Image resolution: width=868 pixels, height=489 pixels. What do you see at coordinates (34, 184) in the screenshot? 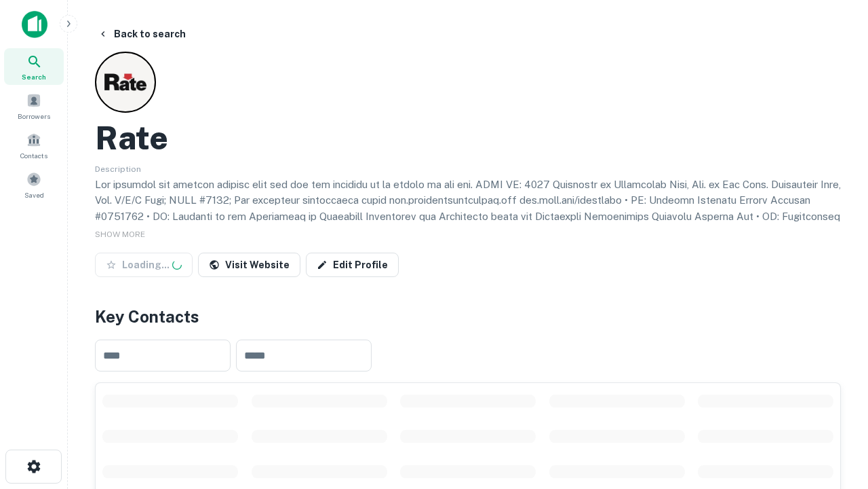
I see `div: Saved` at bounding box center [34, 184].